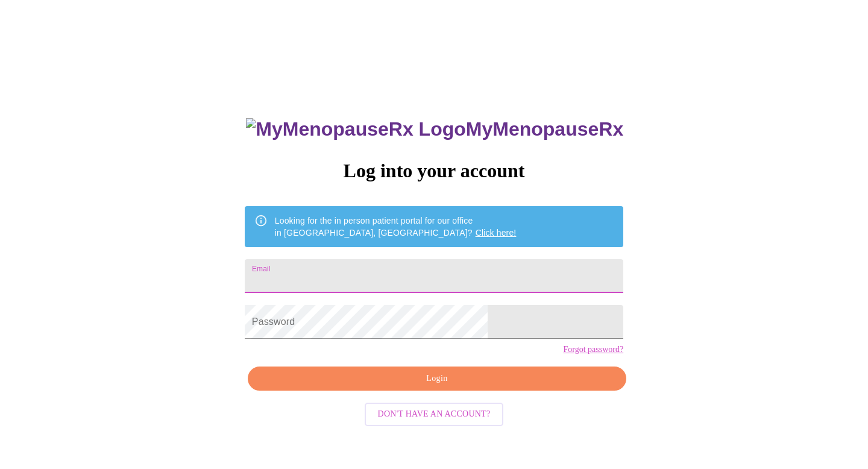 This screenshot has height=469, width=868. I want to click on span: Don't have an account?, so click(434, 415).